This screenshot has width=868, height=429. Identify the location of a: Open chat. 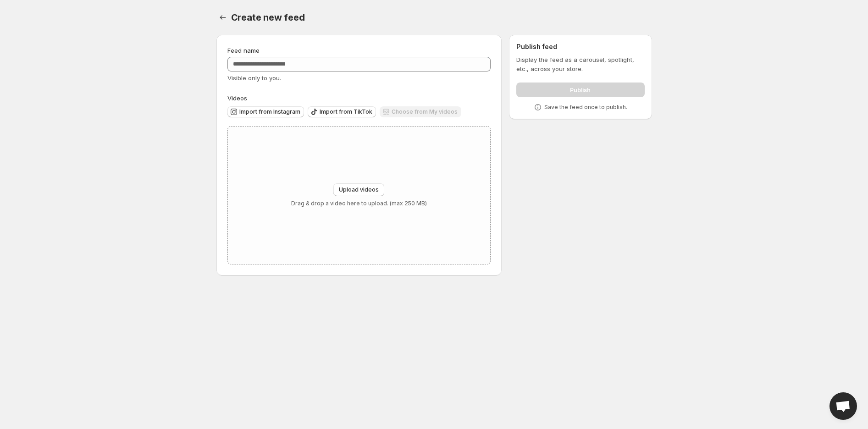
(843, 406).